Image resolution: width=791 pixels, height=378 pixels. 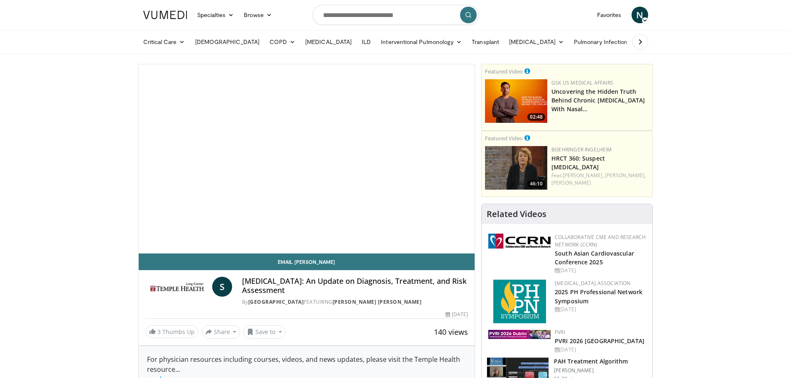 What do you see at coordinates (560, 332) in the screenshot?
I see `a: PVRI` at bounding box center [560, 332].